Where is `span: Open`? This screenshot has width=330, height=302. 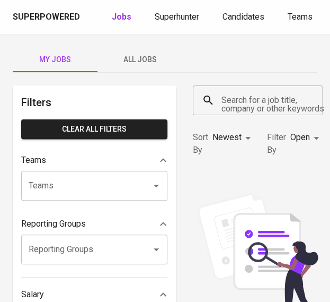 span: Open is located at coordinates (300, 137).